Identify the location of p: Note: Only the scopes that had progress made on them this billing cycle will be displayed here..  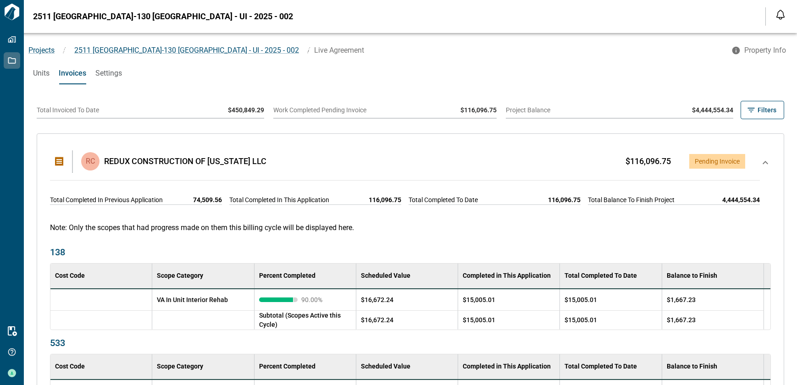
(411, 228).